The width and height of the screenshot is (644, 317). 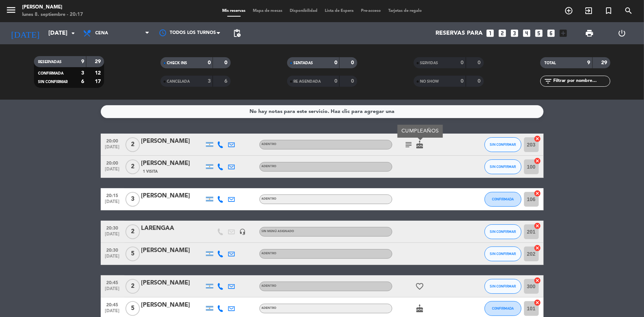 I want to click on span: Reservas para, so click(x=459, y=33).